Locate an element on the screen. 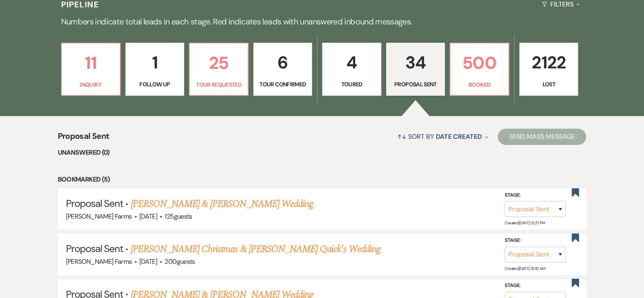 The height and width of the screenshot is (298, 644). button: Send Mass Message is located at coordinates (542, 137).